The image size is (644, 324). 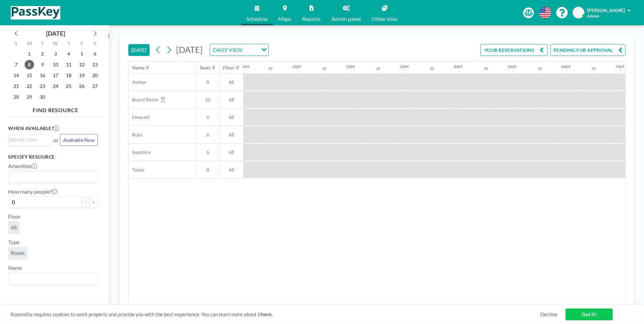 What do you see at coordinates (549, 314) in the screenshot?
I see `a: Decline` at bounding box center [549, 314].